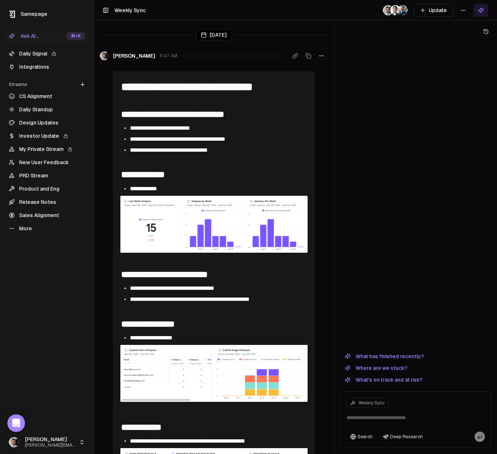 This screenshot has width=497, height=454. What do you see at coordinates (16, 423) in the screenshot?
I see `div: Open Intercom Messenger` at bounding box center [16, 423].